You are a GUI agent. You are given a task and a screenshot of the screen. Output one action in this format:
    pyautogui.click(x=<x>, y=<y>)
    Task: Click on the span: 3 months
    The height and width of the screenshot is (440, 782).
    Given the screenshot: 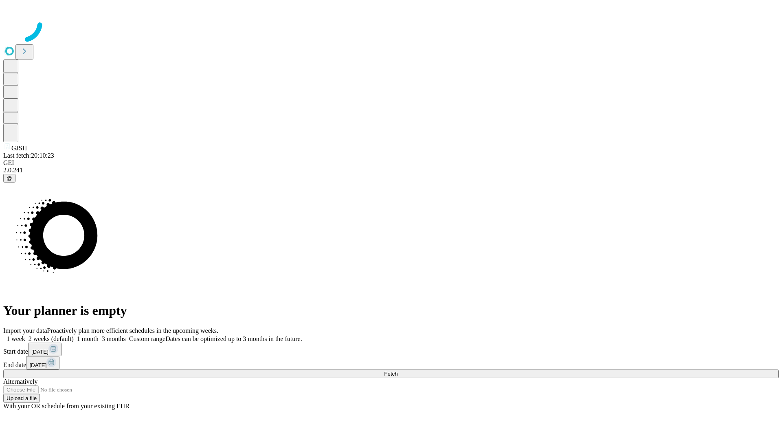 What is the action you would take?
    pyautogui.click(x=114, y=339)
    